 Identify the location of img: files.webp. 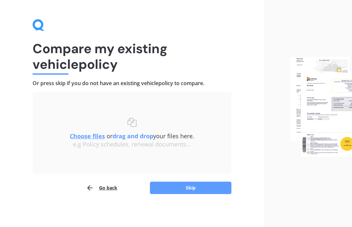
(321, 107).